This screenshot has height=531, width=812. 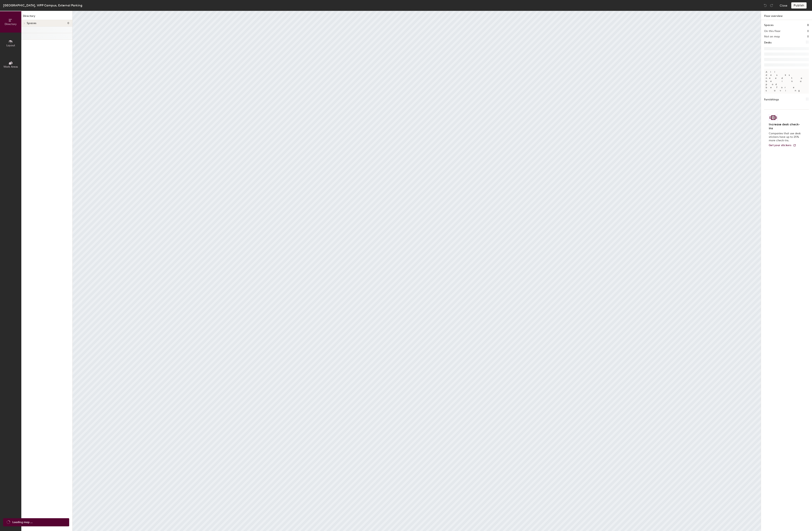 I want to click on span: Get your stickers, so click(x=779, y=145).